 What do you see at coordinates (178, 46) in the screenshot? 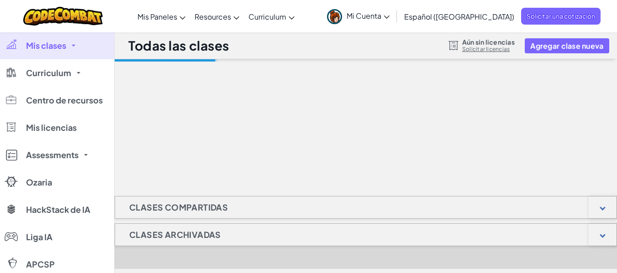
I see `h1: Todas las clases` at bounding box center [178, 46].